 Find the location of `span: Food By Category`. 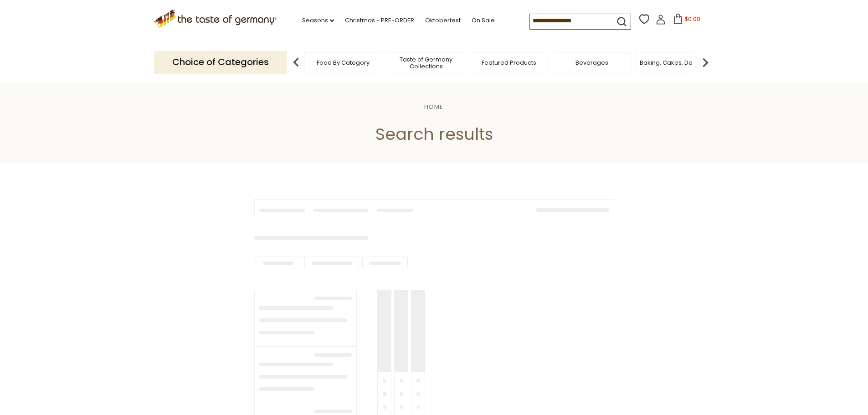

span: Food By Category is located at coordinates (343, 62).